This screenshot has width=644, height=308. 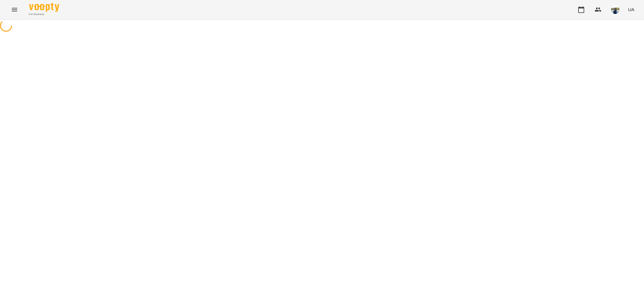 What do you see at coordinates (44, 7) in the screenshot?
I see `img: Voopty Logo` at bounding box center [44, 7].